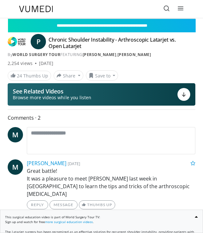 This screenshot has width=203, height=233. I want to click on a: 24 Thumbs Up, so click(29, 75).